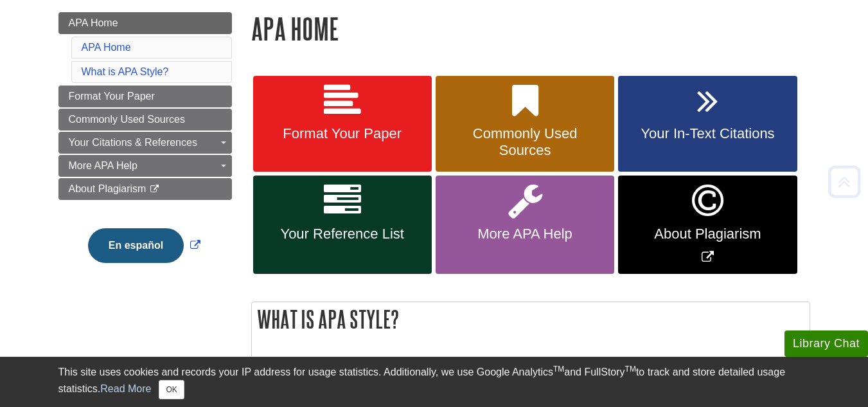 Image resolution: width=868 pixels, height=407 pixels. I want to click on a: Back to Top, so click(844, 181).